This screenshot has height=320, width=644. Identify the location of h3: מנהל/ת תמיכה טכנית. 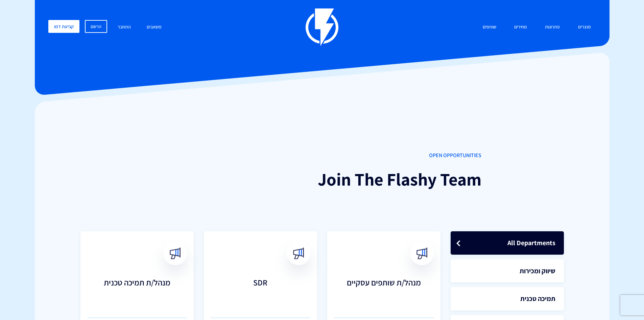
(137, 292).